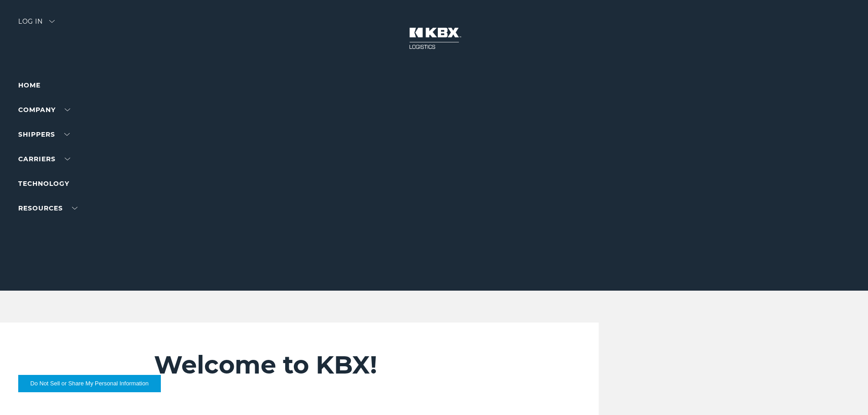  Describe the element at coordinates (89, 384) in the screenshot. I see `button: Do Not Sell or Share My Personal Information` at that location.